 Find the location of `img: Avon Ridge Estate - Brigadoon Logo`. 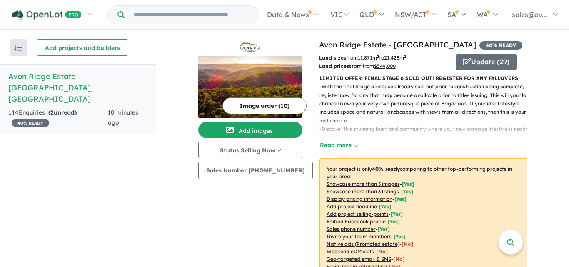

img: Avon Ridge Estate - Brigadoon Logo is located at coordinates (250, 47).